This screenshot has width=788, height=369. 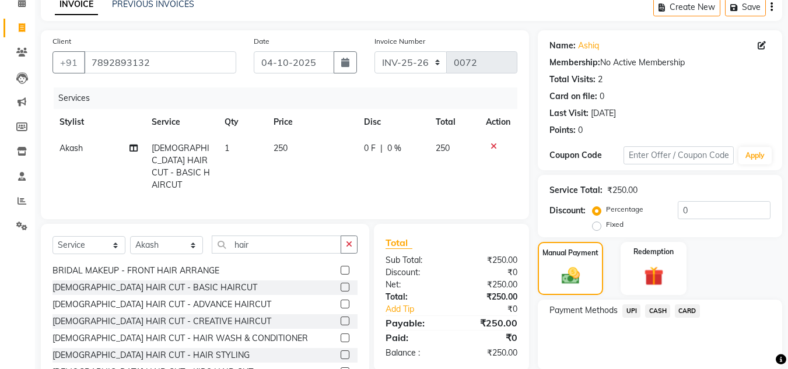 I want to click on span: Payment Methods, so click(x=583, y=310).